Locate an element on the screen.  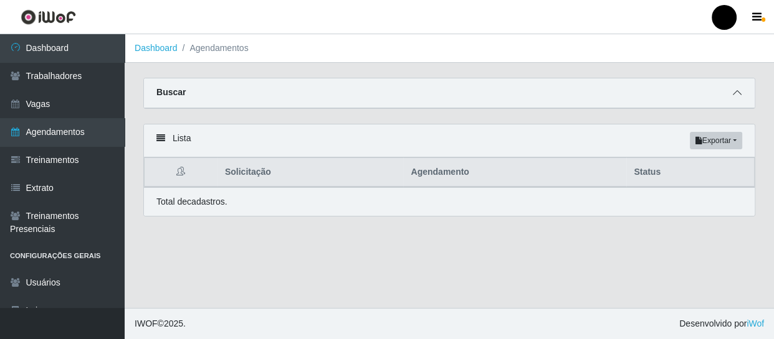
span: © 2025 . is located at coordinates (160, 324).